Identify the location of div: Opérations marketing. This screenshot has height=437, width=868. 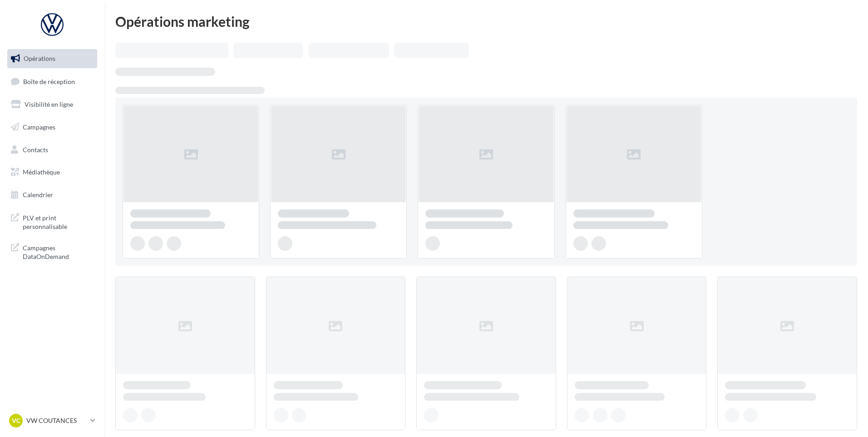
(487, 21).